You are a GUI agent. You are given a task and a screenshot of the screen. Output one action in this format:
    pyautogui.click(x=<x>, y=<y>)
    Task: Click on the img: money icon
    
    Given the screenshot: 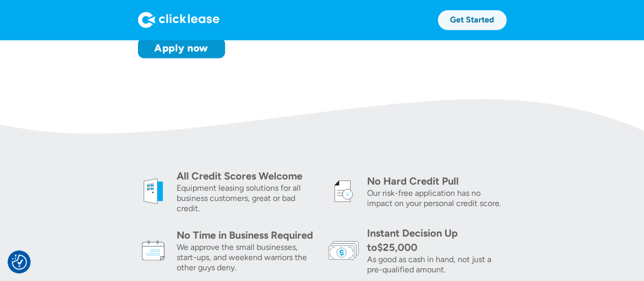 What is the action you would take?
    pyautogui.click(x=344, y=251)
    